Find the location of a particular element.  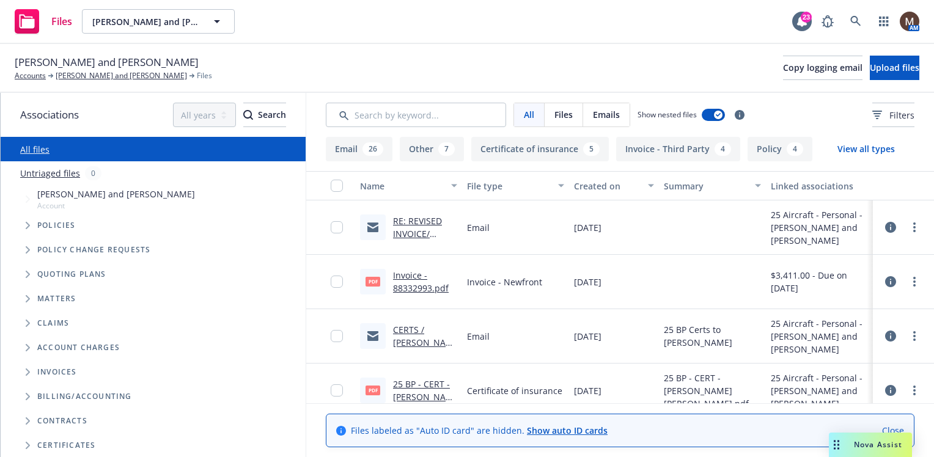

span: All is located at coordinates (529, 114).